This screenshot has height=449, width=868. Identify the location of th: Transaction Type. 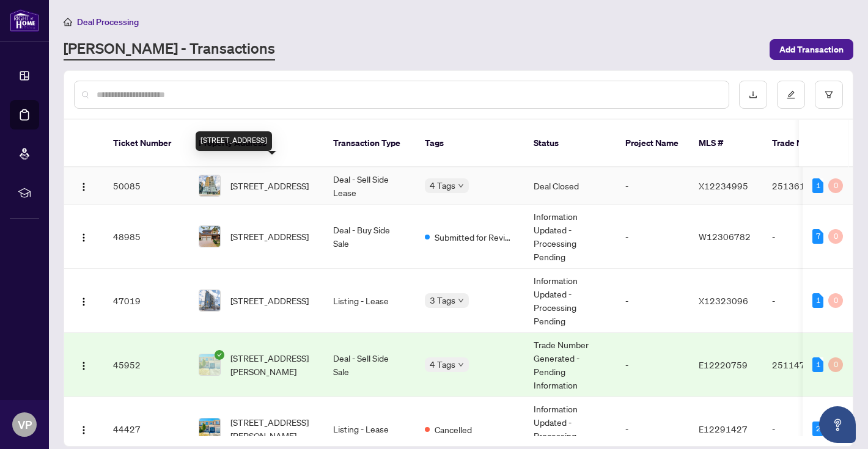
(369, 143).